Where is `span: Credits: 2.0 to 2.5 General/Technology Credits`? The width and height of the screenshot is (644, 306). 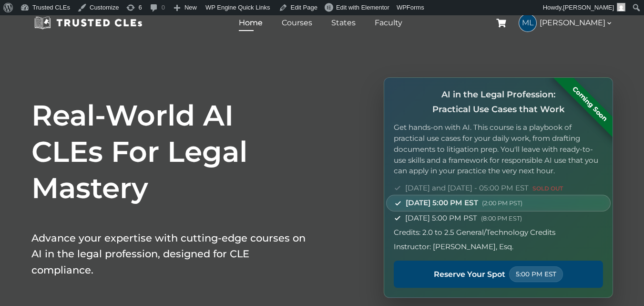
span: Credits: 2.0 to 2.5 General/Technology Credits is located at coordinates (474, 233).